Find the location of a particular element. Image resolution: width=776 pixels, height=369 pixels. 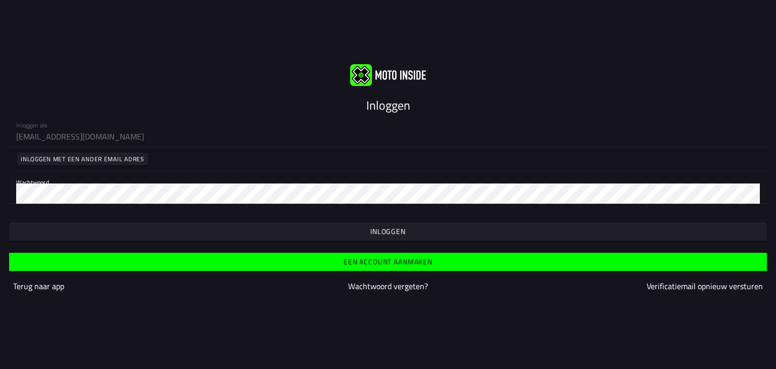

a: Verificatiemail opnieuw versturen is located at coordinates (705, 286).